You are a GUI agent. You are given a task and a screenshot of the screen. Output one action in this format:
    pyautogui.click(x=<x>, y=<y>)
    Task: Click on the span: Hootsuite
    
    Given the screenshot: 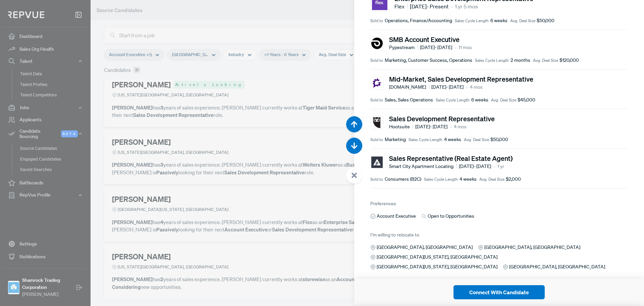 What is the action you would take?
    pyautogui.click(x=401, y=127)
    